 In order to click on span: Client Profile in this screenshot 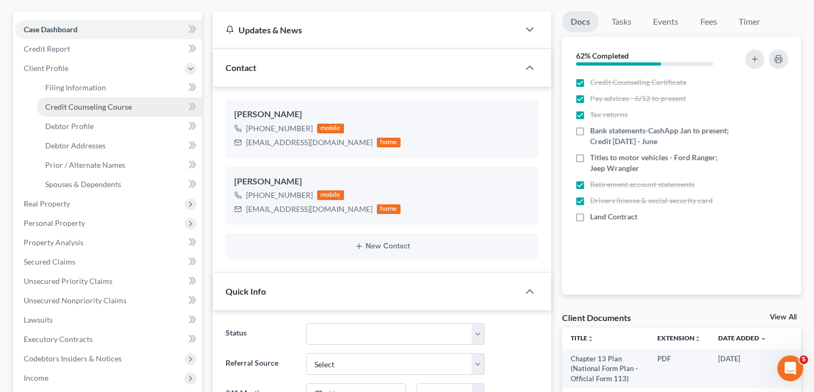, I will do `click(46, 68)`.